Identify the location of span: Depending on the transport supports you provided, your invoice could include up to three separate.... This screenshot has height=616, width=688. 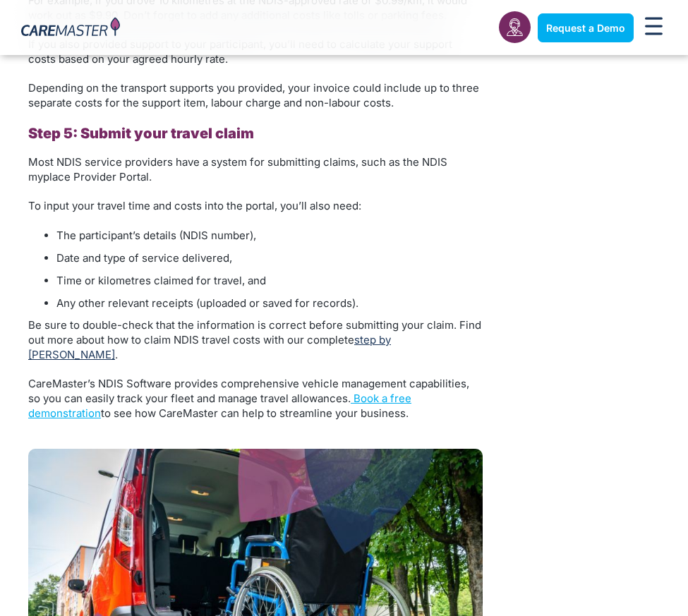
(253, 95).